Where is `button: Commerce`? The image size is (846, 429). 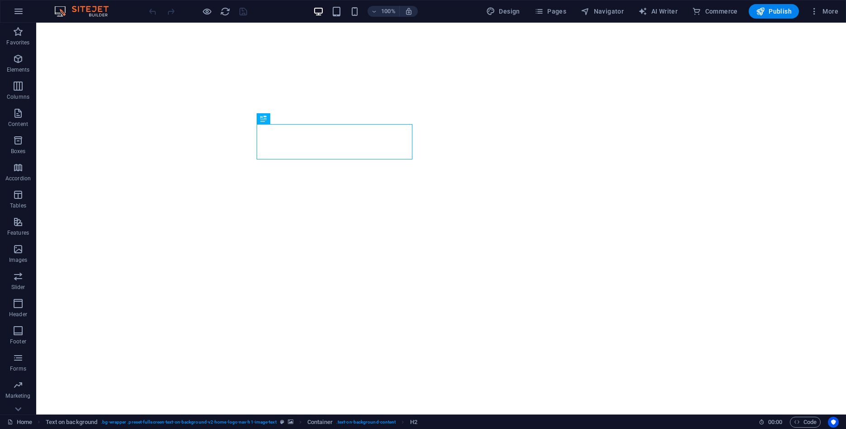
button: Commerce is located at coordinates (715, 11).